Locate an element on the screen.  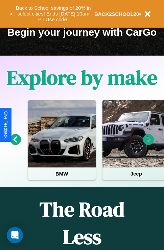
h1: Explore by make is located at coordinates (82, 78).